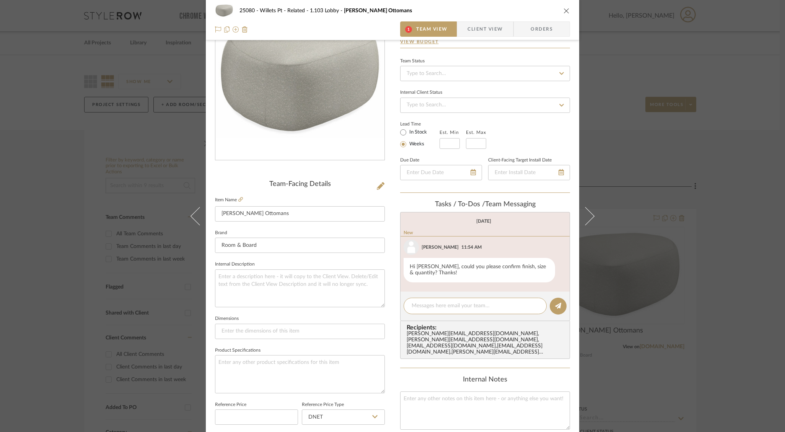 The image size is (785, 432). I want to click on label: Item Name, so click(229, 200).